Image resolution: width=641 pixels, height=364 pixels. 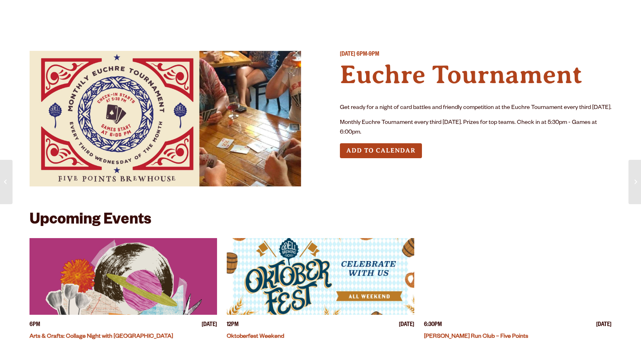 What do you see at coordinates (562, 23) in the screenshot?
I see `a: Beer Finder` at bounding box center [562, 23].